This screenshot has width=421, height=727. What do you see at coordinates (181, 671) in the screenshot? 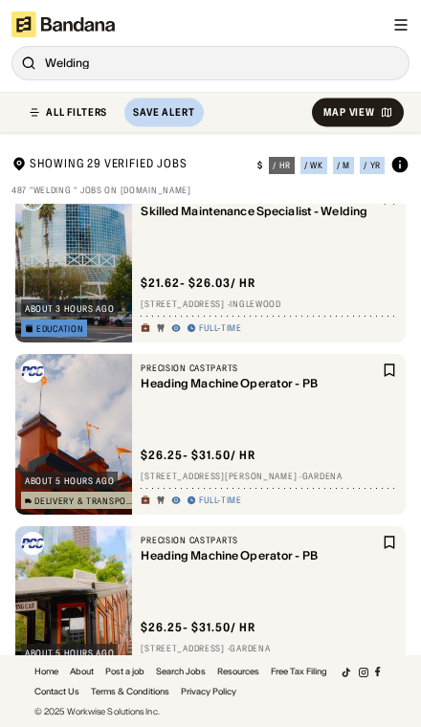
I see `a: Search Jobs` at bounding box center [181, 671].